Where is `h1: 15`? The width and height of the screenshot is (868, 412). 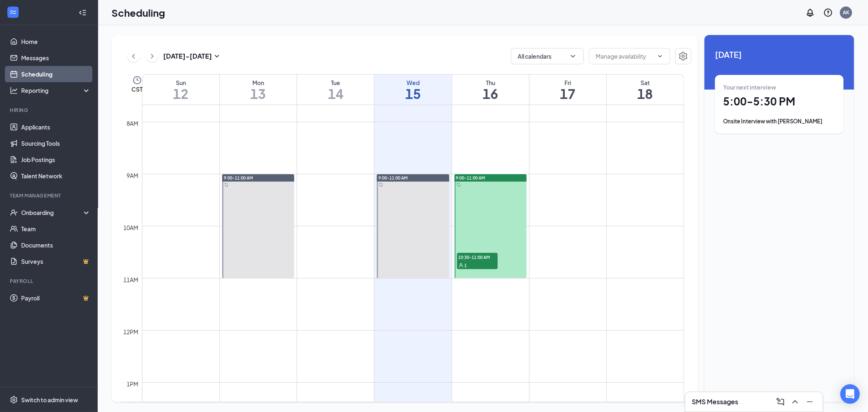 h1: 15 is located at coordinates (413, 94).